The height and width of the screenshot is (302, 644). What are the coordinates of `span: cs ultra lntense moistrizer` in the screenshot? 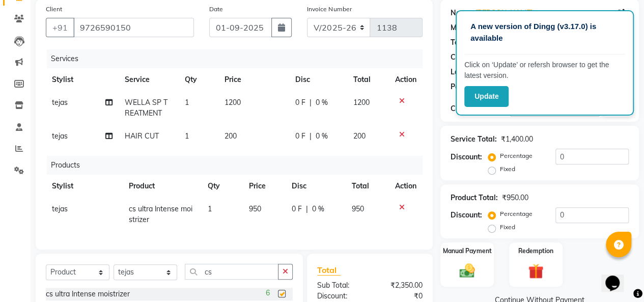 It's located at (161, 214).